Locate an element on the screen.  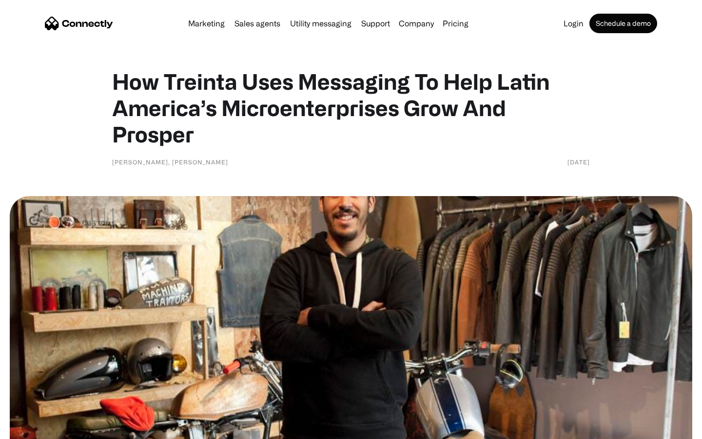
div: Company is located at coordinates (416, 23).